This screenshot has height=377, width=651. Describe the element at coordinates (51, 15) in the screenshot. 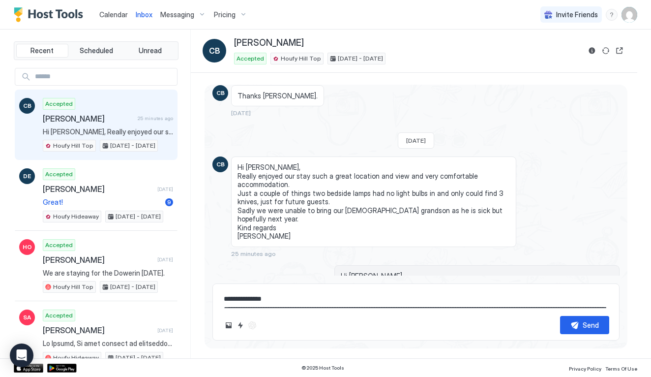

I see `div: Host Tools Logo` at that location.